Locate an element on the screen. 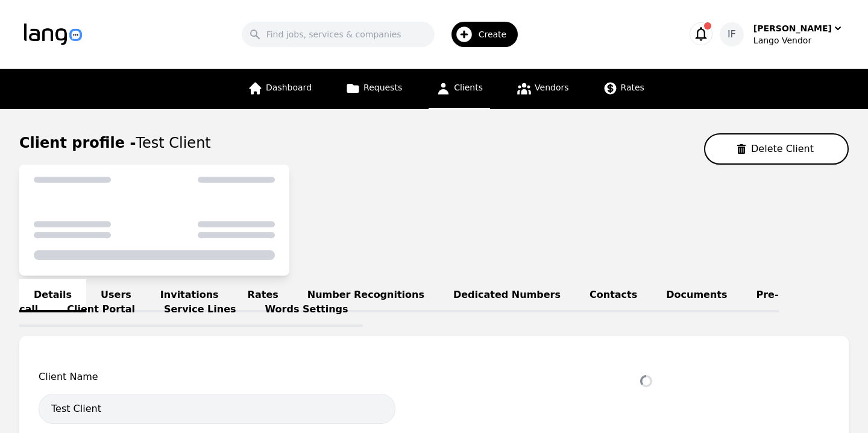 Image resolution: width=868 pixels, height=433 pixels. a: Service Lines is located at coordinates (200, 310).